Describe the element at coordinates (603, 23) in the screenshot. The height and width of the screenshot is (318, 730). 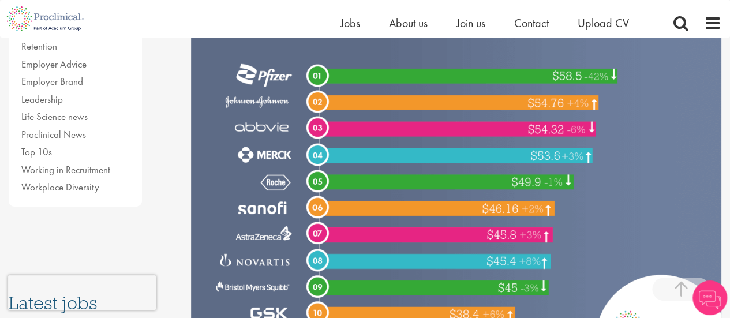
I see `a: Upload CV` at that location.